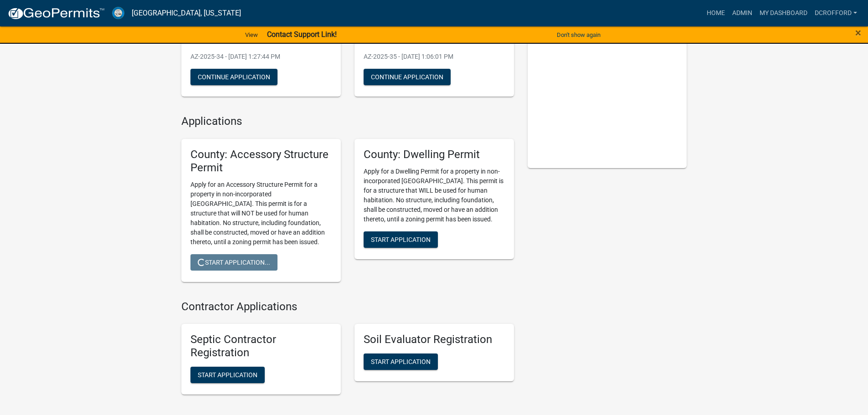 This screenshot has height=415, width=868. I want to click on a: Admin, so click(742, 13).